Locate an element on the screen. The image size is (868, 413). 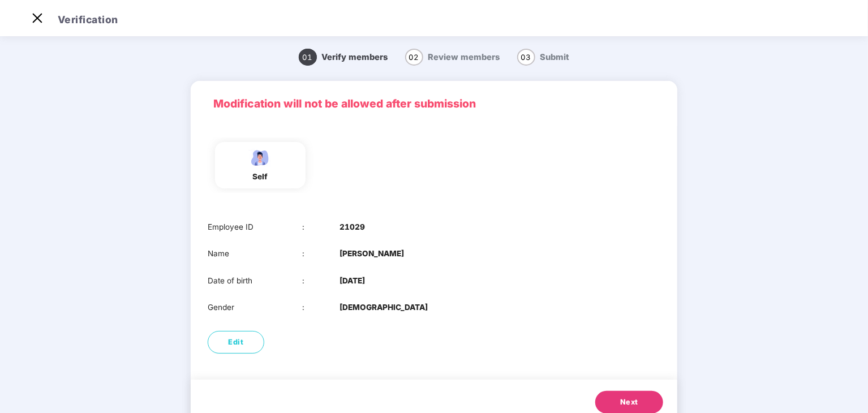
div: Gender is located at coordinates (255, 307).